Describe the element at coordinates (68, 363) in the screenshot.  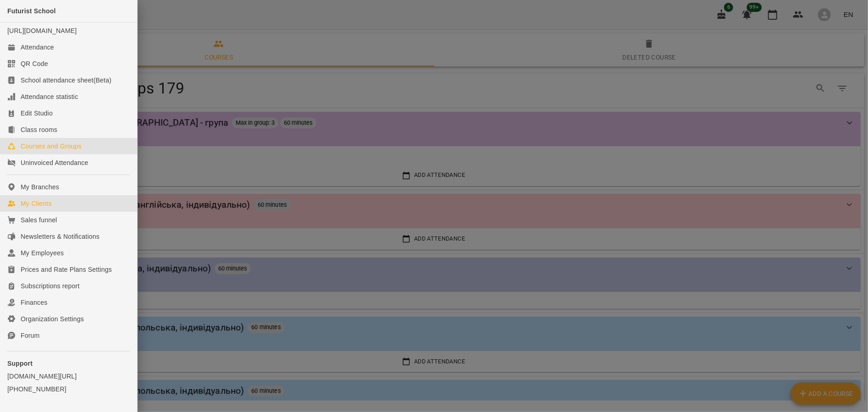
I see `p: Support` at that location.